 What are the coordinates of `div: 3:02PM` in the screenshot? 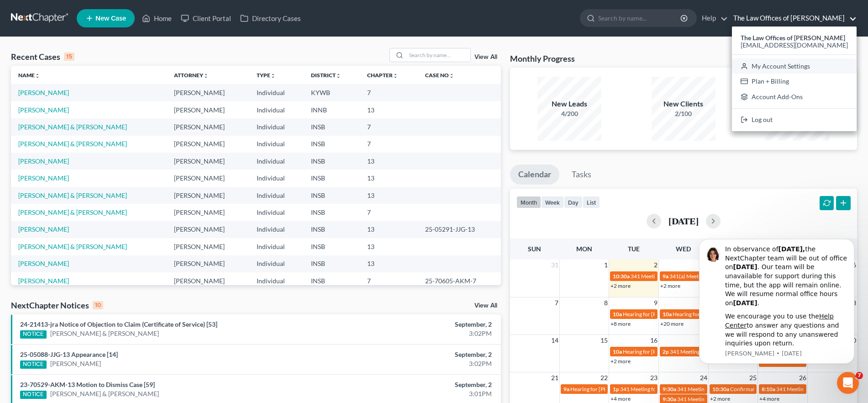 It's located at (416, 334).